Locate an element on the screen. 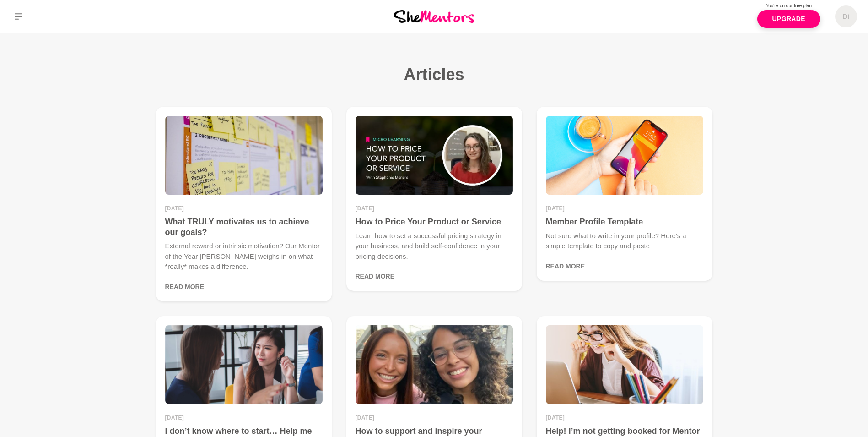 The width and height of the screenshot is (868, 437). a: Upgrade is located at coordinates (789, 19).